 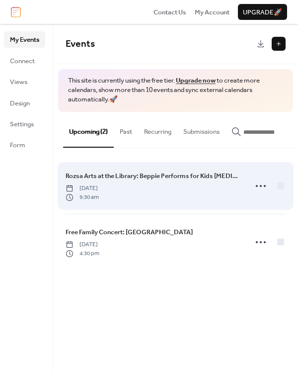 What do you see at coordinates (170, 12) in the screenshot?
I see `a: Contact Us` at bounding box center [170, 12].